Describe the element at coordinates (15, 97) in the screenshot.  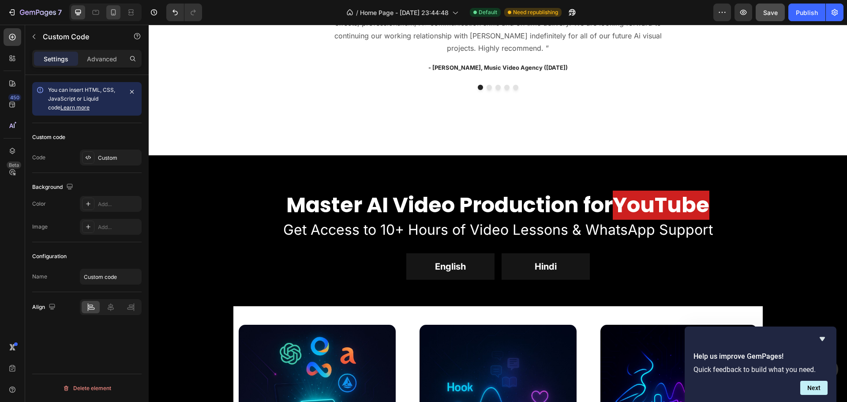
I see `div: 450` at that location.